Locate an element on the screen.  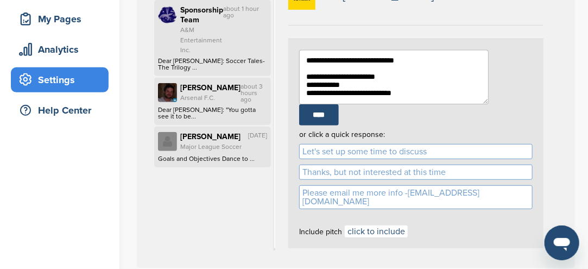
a: Help Center is located at coordinates (60, 110).